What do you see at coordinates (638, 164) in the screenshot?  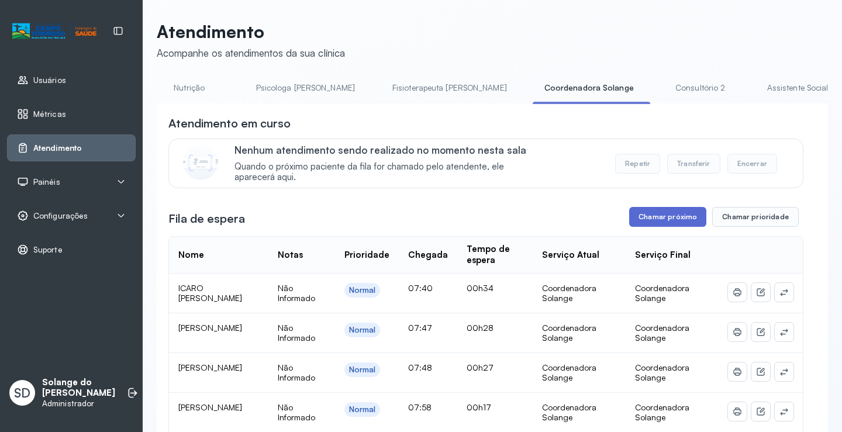 I see `button: Repetir` at bounding box center [638, 164].